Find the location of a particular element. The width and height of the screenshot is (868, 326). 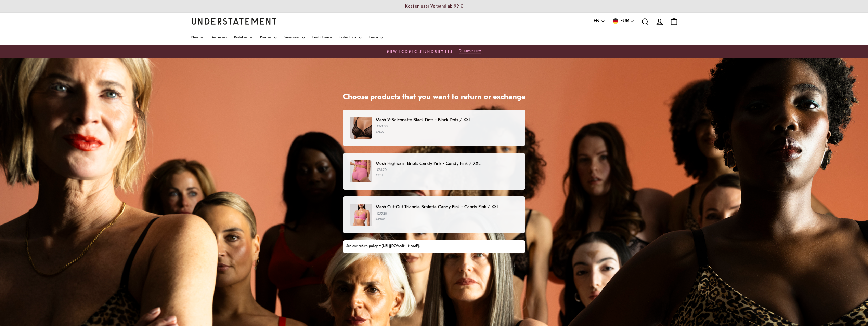

a: Understatement Homepage is located at coordinates (234, 21).